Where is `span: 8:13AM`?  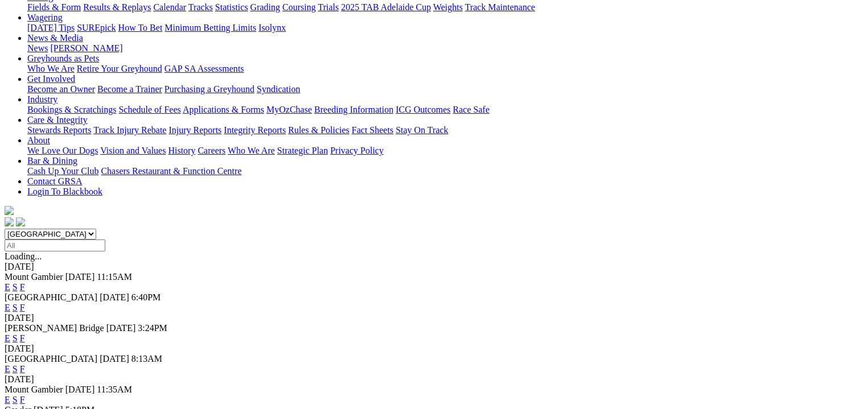
span: 8:13AM is located at coordinates (147, 358).